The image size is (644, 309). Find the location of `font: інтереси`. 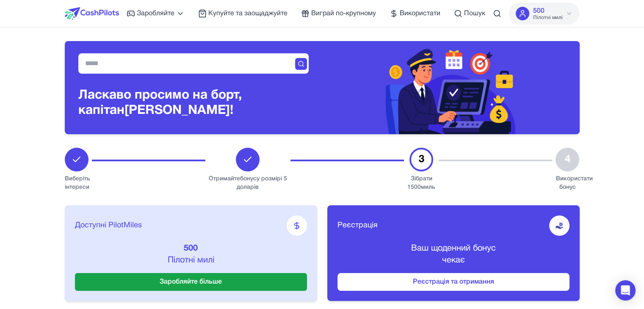

font: інтереси is located at coordinates (77, 187).